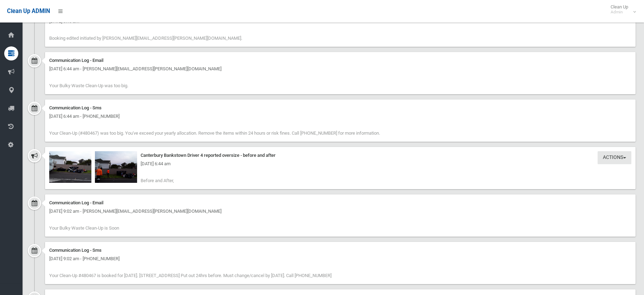  What do you see at coordinates (621, 9) in the screenshot?
I see `span: Clean Up` at bounding box center [621, 9].